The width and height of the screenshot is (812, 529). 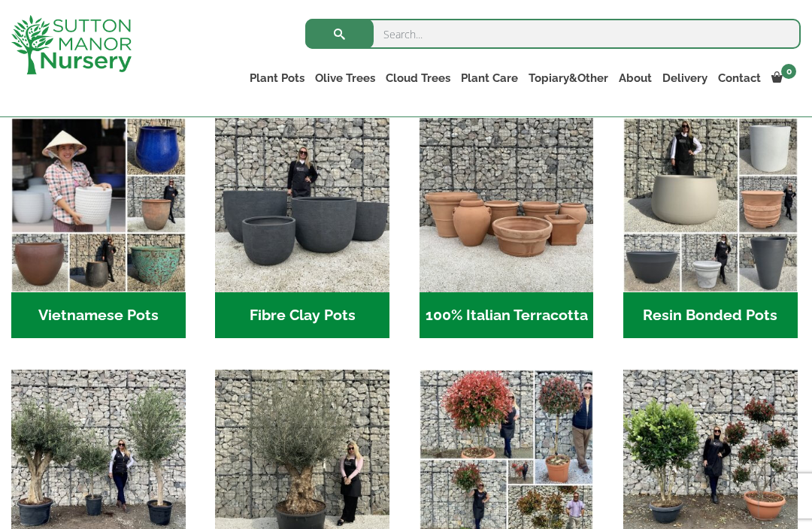 What do you see at coordinates (506, 205) in the screenshot?
I see `img: Home - 1B137C32 8D99 4B1A AA2F 25D5E514E47D 1 105 c` at bounding box center [506, 205].